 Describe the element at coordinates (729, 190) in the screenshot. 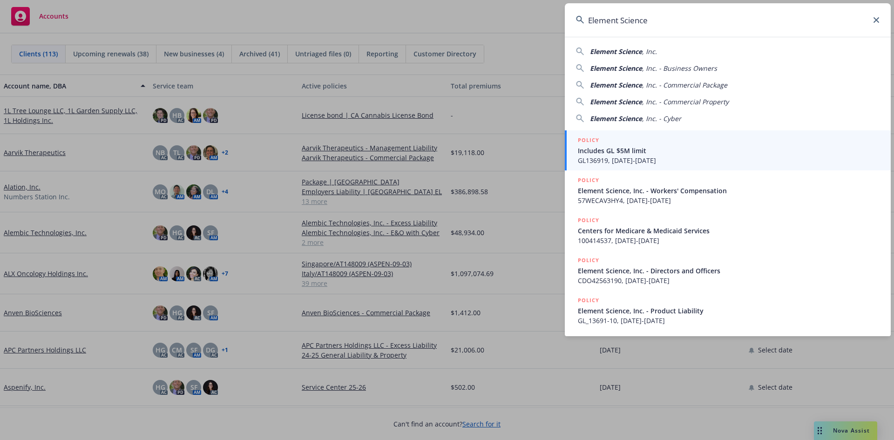

I see `span: Element Science, Inc. - Workers' Compensation` at that location.